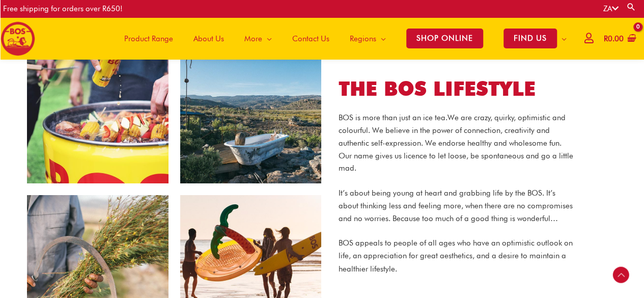 This screenshot has width=644, height=298. Describe the element at coordinates (456, 256) in the screenshot. I see `p: BOS appeals to people of all ages who have an optimistic outlook on life, an appreciation for gre...` at that location.